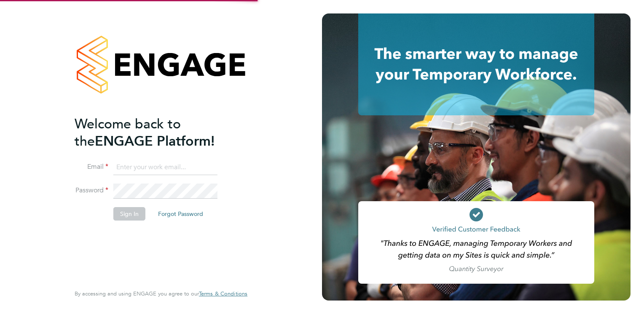 The image size is (644, 314). Describe the element at coordinates (223, 294) in the screenshot. I see `span: Terms & Conditions` at that location.